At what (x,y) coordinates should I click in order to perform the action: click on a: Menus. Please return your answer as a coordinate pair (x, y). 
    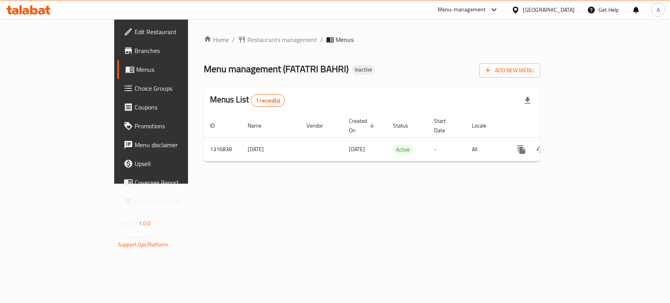
    Looking at the image, I should click on (171, 69).